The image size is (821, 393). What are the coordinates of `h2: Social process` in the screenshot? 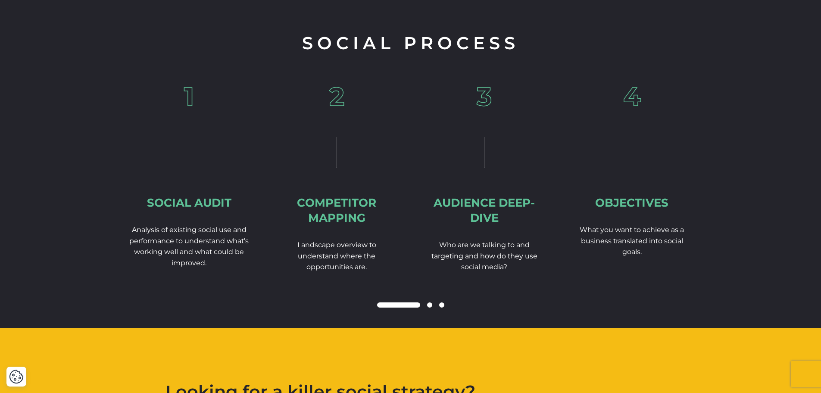 It's located at (411, 43).